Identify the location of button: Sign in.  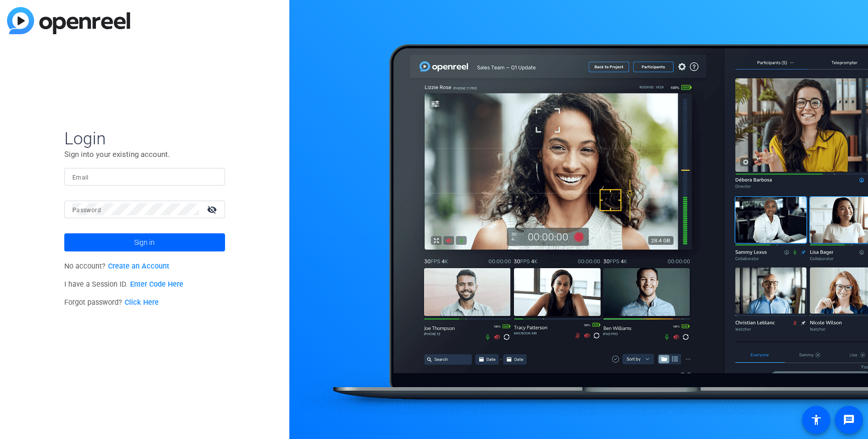
(144, 243).